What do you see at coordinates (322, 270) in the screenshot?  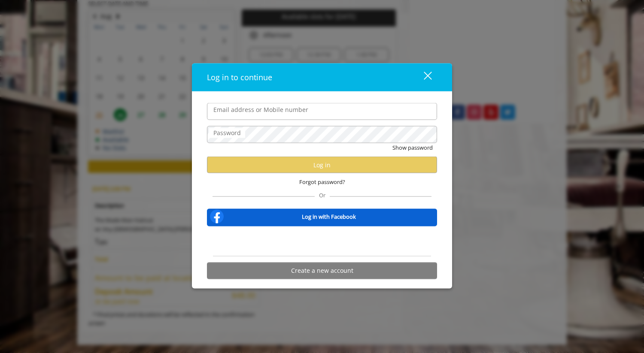 I see `button: Create a new account` at bounding box center [322, 270].